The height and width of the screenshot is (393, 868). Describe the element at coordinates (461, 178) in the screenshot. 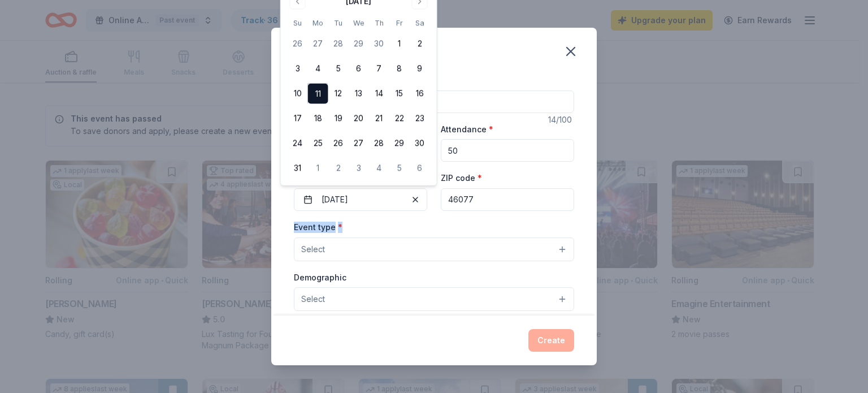

I see `label: ZIP code` at that location.